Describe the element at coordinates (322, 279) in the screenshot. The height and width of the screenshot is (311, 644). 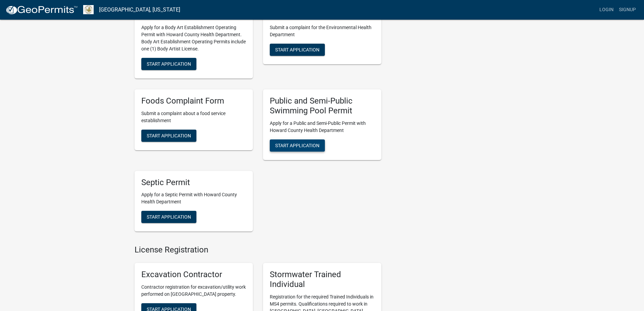
I see `h5: Stormwater Trained Individual` at that location.